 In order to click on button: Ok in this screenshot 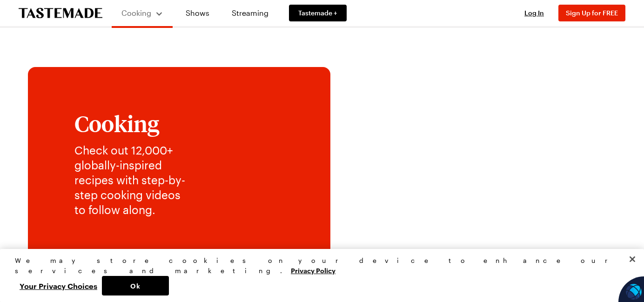, I will do `click(136, 286)`.